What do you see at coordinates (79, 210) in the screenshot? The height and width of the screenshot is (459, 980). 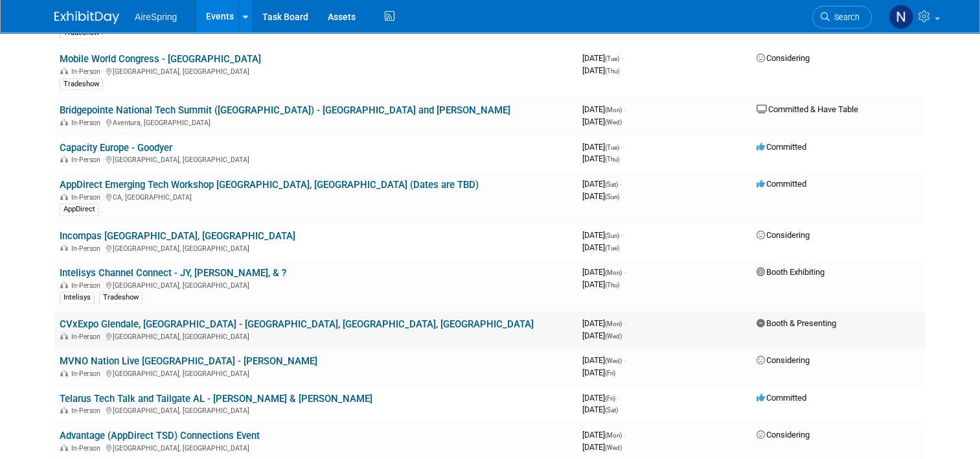 I see `div: AppDirect` at bounding box center [79, 210].